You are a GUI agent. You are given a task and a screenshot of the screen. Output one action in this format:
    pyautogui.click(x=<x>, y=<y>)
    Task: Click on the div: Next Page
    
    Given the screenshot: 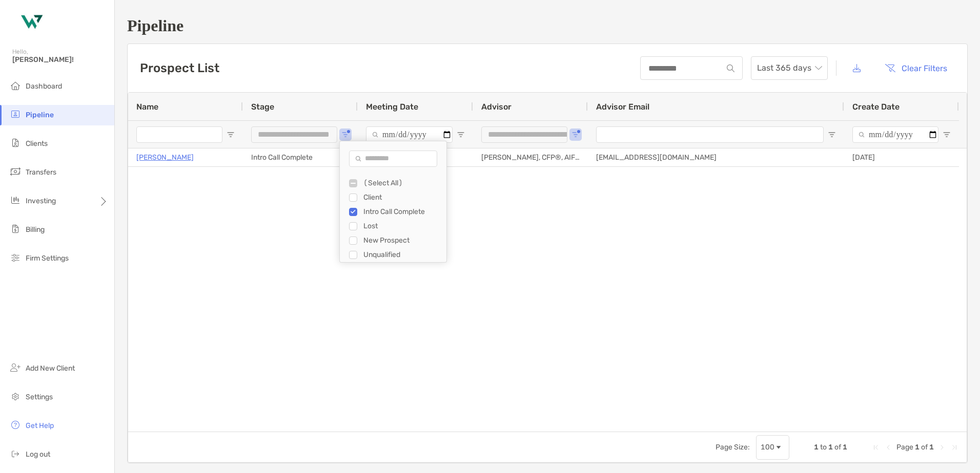 What is the action you would take?
    pyautogui.click(x=942, y=448)
    